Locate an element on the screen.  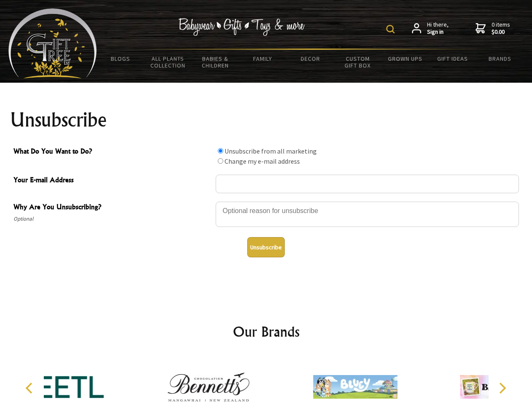
a: Family is located at coordinates (263, 58).